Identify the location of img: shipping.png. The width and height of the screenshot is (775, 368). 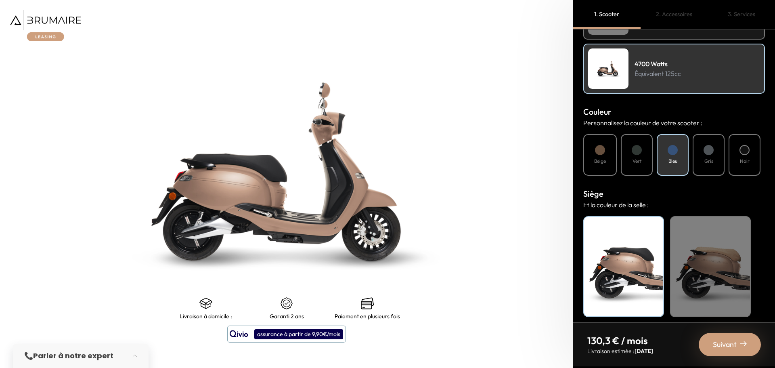
(206, 303).